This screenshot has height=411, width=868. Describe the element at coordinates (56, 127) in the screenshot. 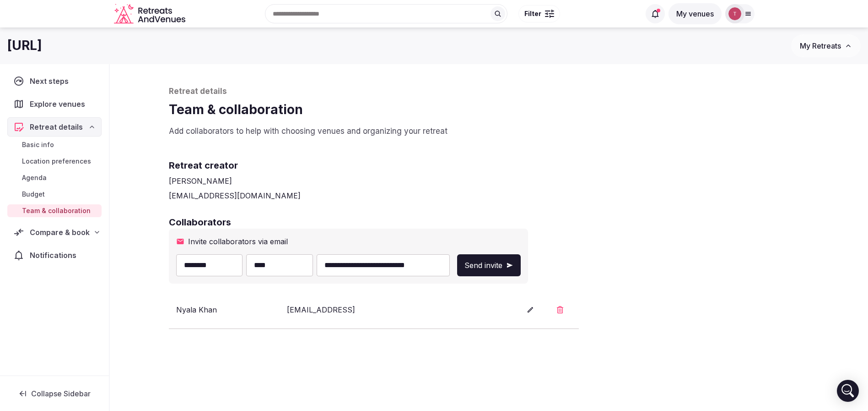

I see `span: Retreat details` at that location.